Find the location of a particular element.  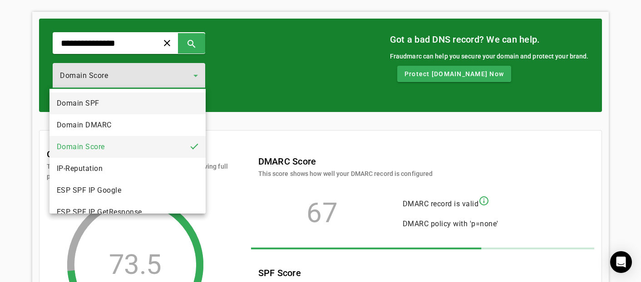

span: Domain Score is located at coordinates (81, 147).